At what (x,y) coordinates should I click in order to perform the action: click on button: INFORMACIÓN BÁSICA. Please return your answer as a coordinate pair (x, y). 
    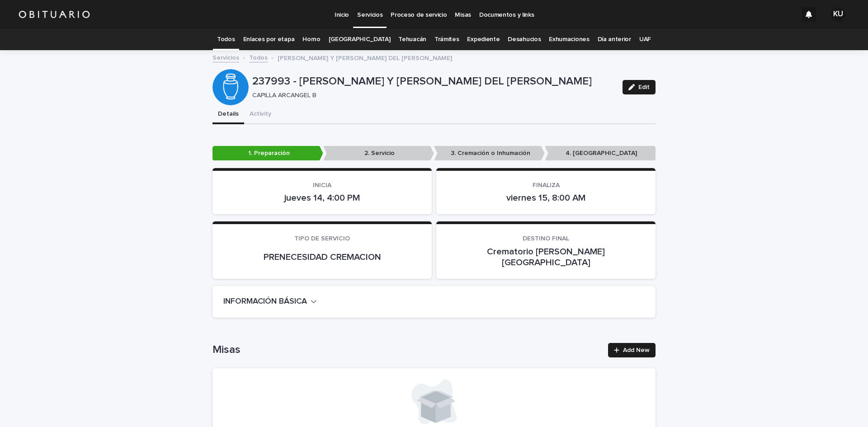
    Looking at the image, I should click on (270, 302).